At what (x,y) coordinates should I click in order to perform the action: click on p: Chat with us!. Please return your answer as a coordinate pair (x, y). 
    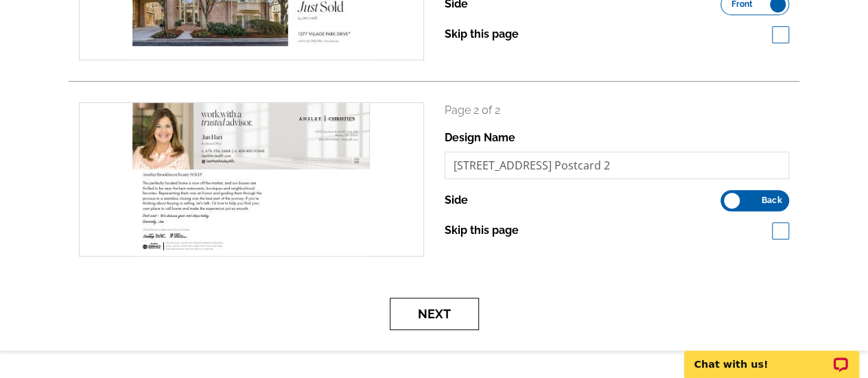
    Looking at the image, I should click on (87, 30).